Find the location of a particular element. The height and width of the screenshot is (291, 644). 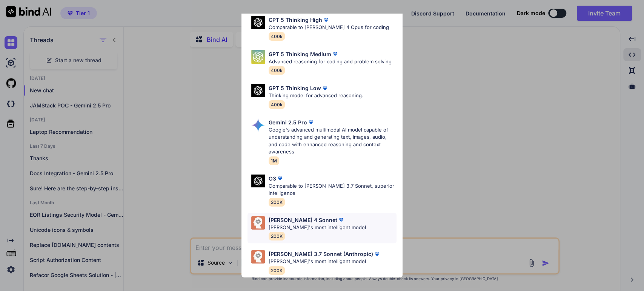

p: Google's advanced multimodal AI model capable of understanding and generating text, images, audio... is located at coordinates (333, 141).